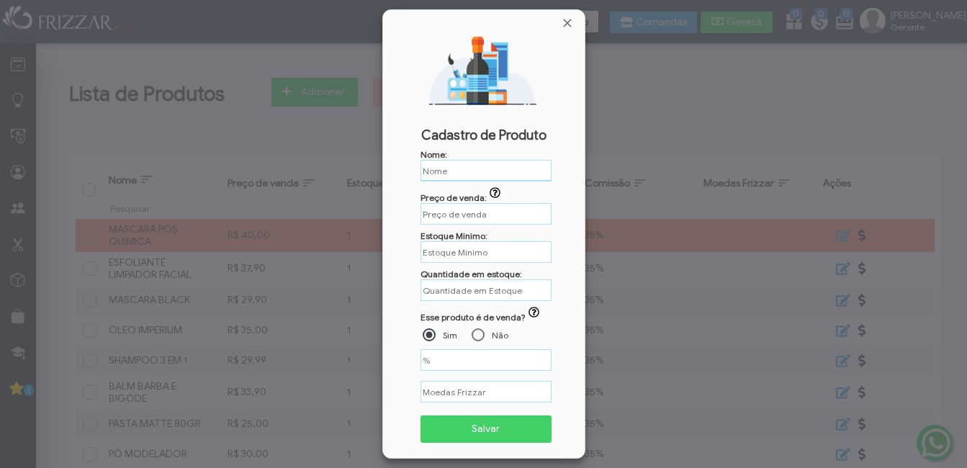 This screenshot has height=468, width=967. Describe the element at coordinates (433, 154) in the screenshot. I see `label: Nome:` at that location.